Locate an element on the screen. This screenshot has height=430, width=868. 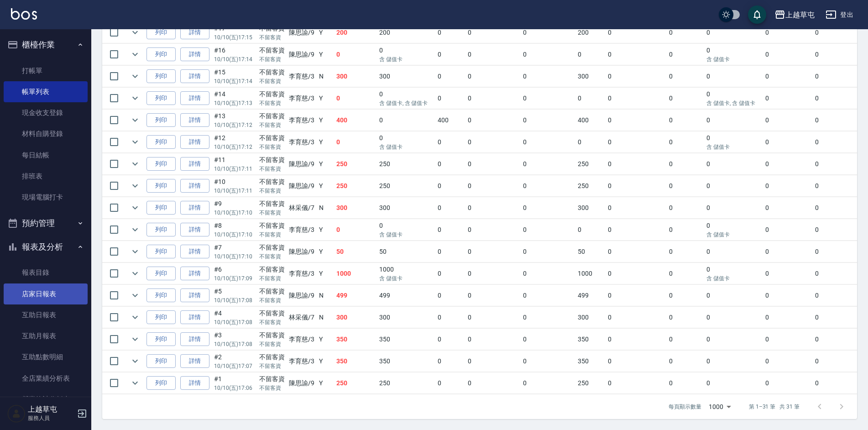
p: 10/10 (五) 17:11 is located at coordinates (234, 168).